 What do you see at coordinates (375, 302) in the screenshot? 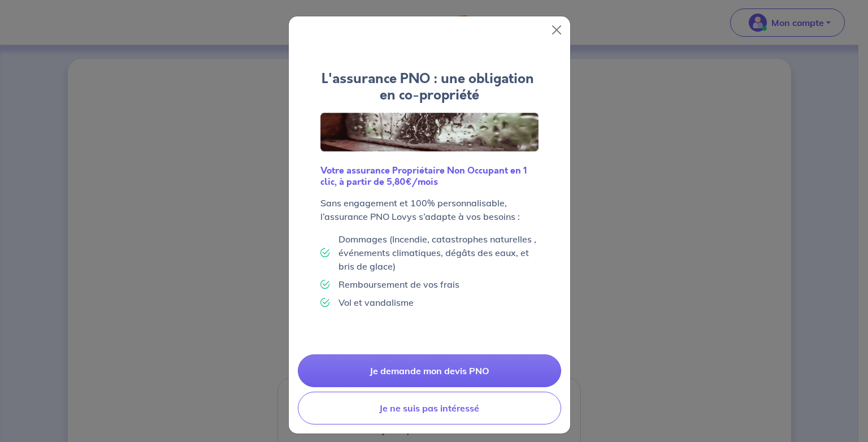
I see `p: Vol et vandalisme` at bounding box center [375, 302].